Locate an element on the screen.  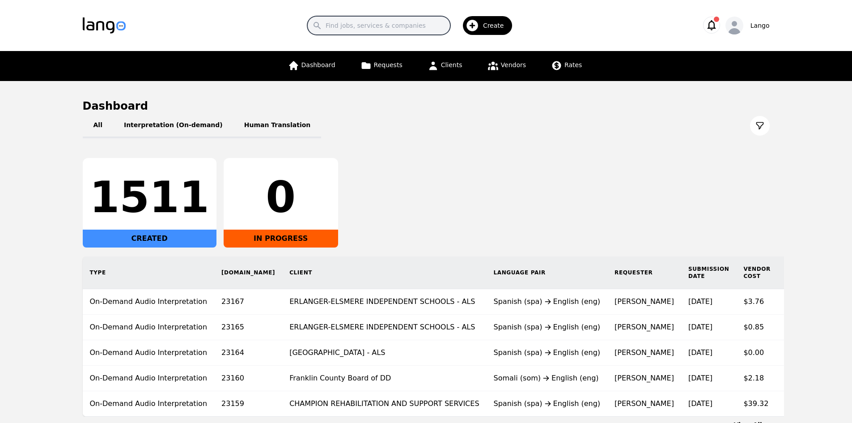
a: Vendors is located at coordinates (507, 66).